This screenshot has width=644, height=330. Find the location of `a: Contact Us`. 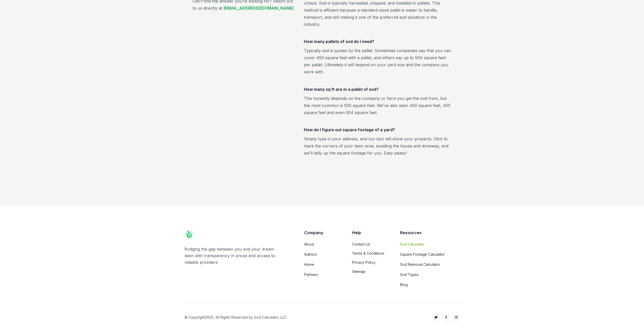

a: Contact Us is located at coordinates (370, 244).